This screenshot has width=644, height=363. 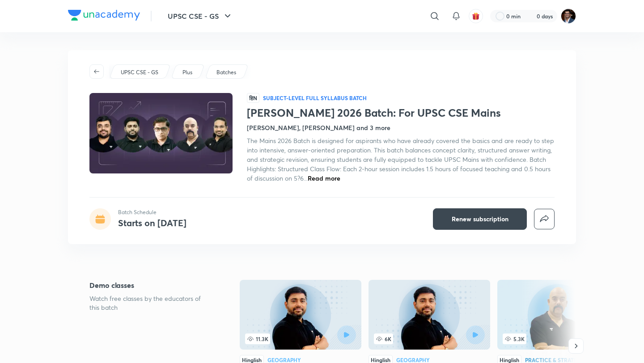 I want to click on img: Amber Nigam, so click(x=568, y=16).